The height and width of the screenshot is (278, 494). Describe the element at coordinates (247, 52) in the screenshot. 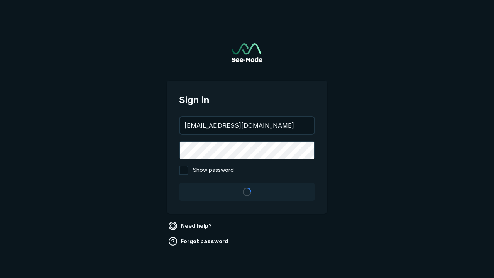

I see `img: See-Mode Logo` at that location.